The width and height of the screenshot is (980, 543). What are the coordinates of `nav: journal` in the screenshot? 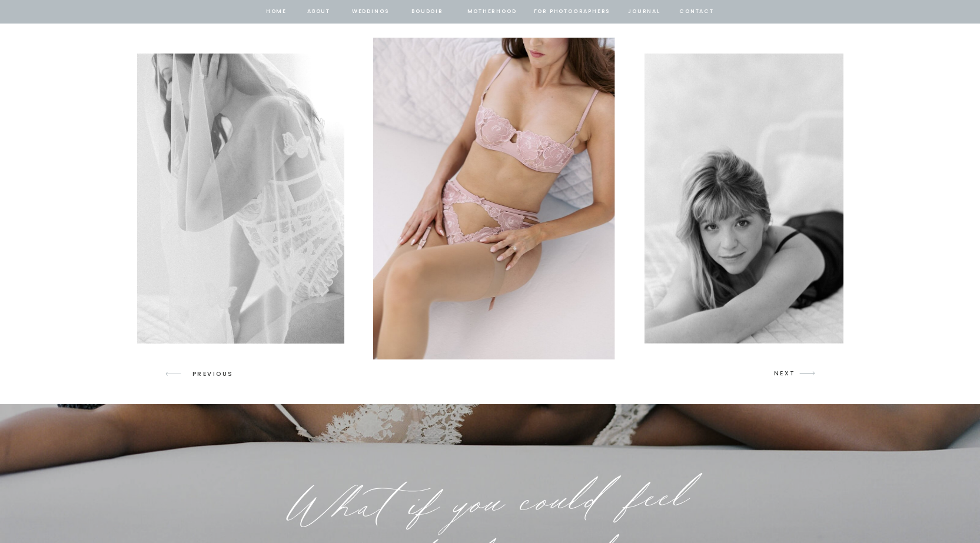 It's located at (645, 12).